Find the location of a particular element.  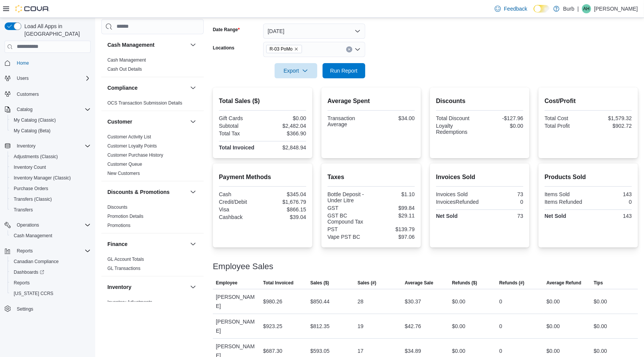

span: Operations is located at coordinates (52, 225).